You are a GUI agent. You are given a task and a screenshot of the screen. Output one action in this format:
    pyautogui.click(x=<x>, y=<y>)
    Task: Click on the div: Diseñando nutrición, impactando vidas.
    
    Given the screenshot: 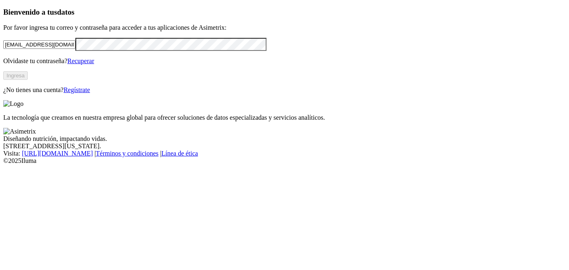 What is the action you would take?
    pyautogui.click(x=284, y=139)
    